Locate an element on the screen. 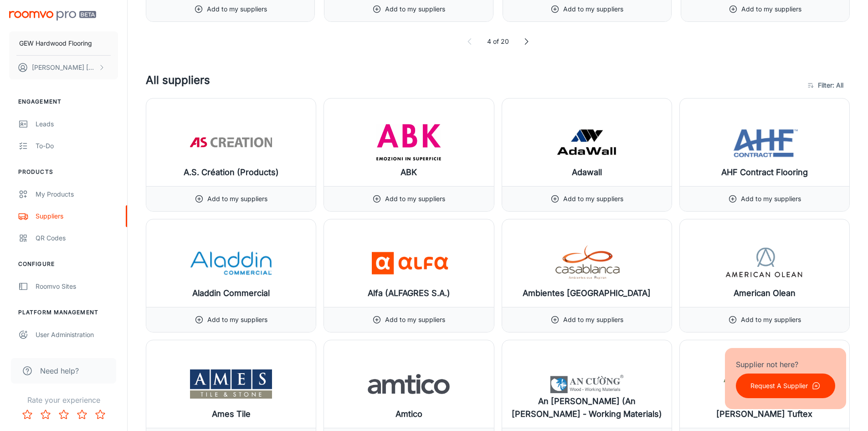 The width and height of the screenshot is (868, 431). button: Rate 3 star is located at coordinates (64, 415).